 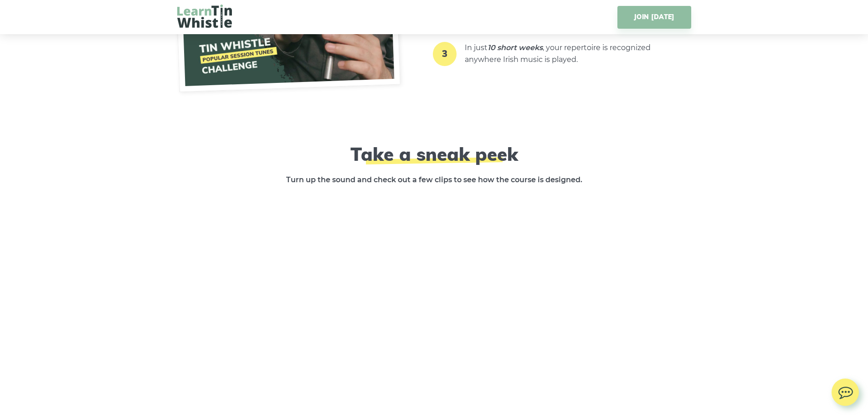 What do you see at coordinates (846, 390) in the screenshot?
I see `img: chat.svg` at bounding box center [846, 390].